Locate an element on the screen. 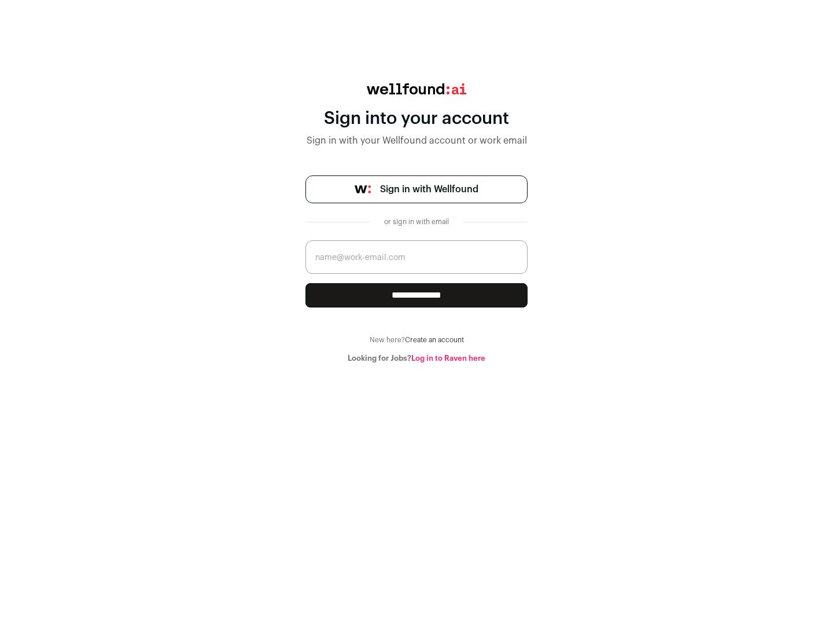  a: Sign in with Wellfound is located at coordinates (417, 189).